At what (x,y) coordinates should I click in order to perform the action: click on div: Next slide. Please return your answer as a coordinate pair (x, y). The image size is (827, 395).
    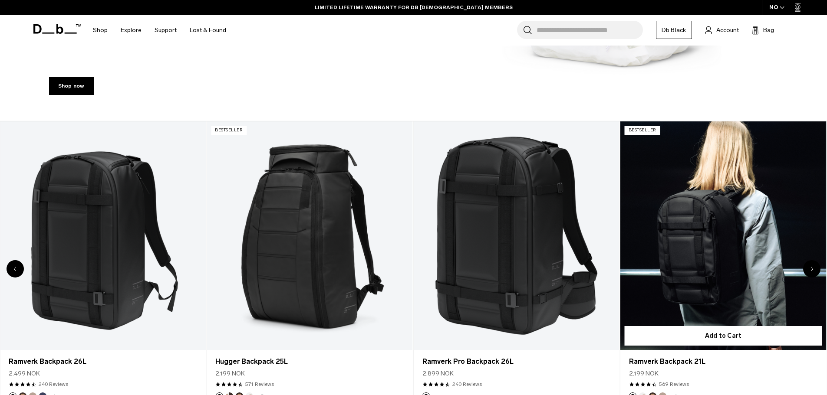
    Looking at the image, I should click on (811, 269).